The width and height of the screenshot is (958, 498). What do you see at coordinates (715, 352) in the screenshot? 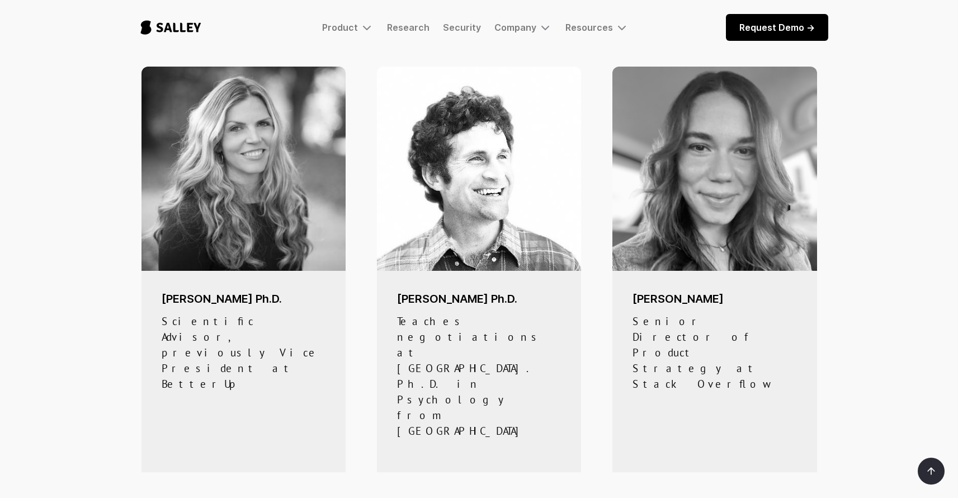
I see `div: Senior Director of Product Strategy at Stack Overflow` at bounding box center [715, 352].